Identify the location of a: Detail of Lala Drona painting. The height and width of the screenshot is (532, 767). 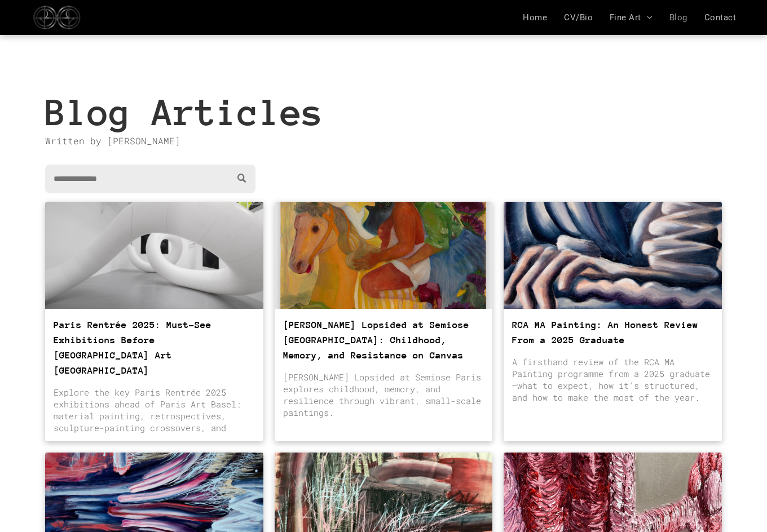
(612, 255).